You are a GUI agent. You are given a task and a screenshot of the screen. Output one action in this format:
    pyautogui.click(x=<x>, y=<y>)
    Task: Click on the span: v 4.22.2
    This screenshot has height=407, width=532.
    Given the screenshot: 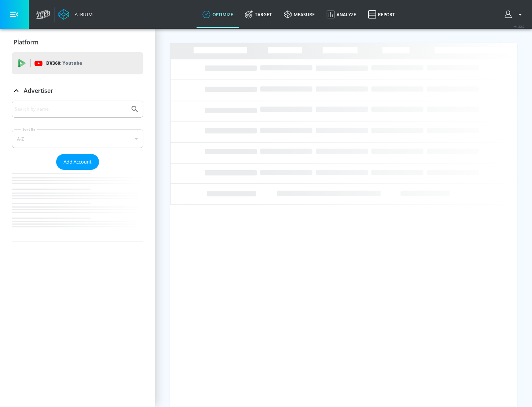 What is the action you would take?
    pyautogui.click(x=519, y=26)
    